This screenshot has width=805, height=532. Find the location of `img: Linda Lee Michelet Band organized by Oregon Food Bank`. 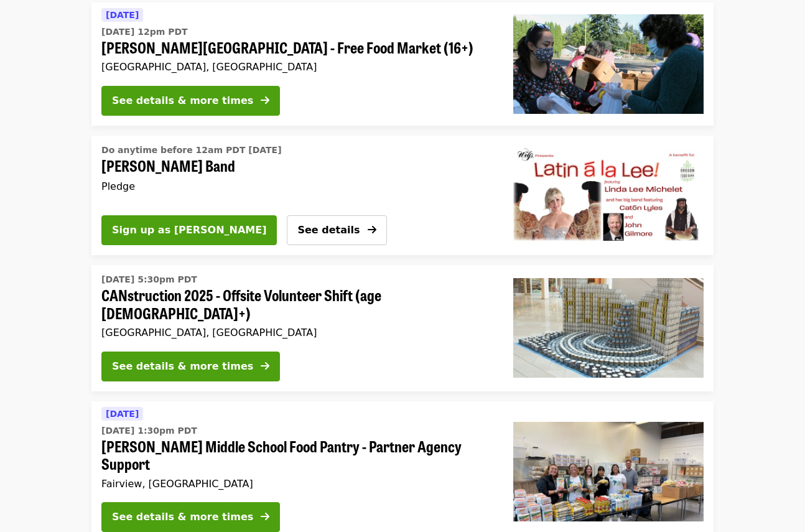

img: Linda Lee Michelet Band organized by Oregon Food Bank is located at coordinates (608, 196).